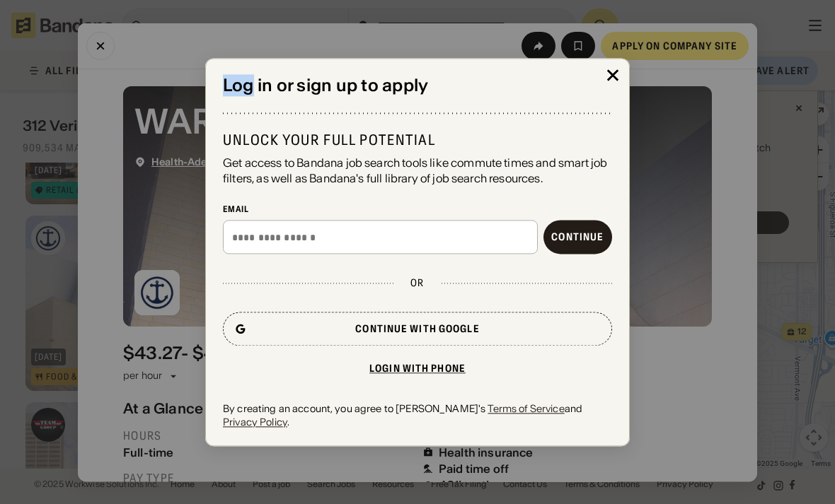 This screenshot has height=504, width=835. What do you see at coordinates (418, 209) in the screenshot?
I see `div: Email` at bounding box center [418, 209].